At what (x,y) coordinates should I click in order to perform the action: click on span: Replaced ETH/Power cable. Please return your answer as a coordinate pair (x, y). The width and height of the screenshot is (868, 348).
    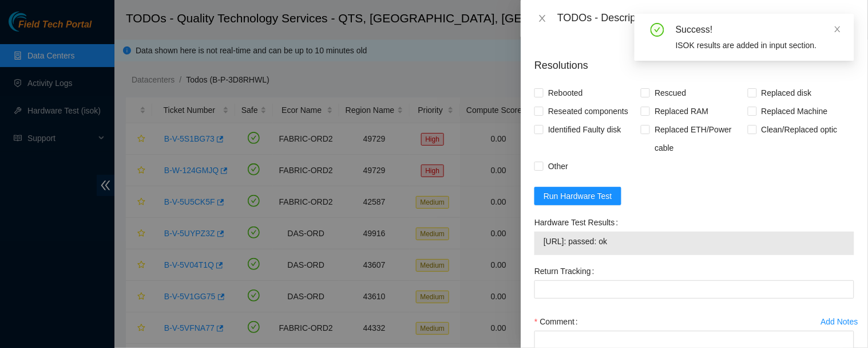
    Looking at the image, I should click on (699, 139).